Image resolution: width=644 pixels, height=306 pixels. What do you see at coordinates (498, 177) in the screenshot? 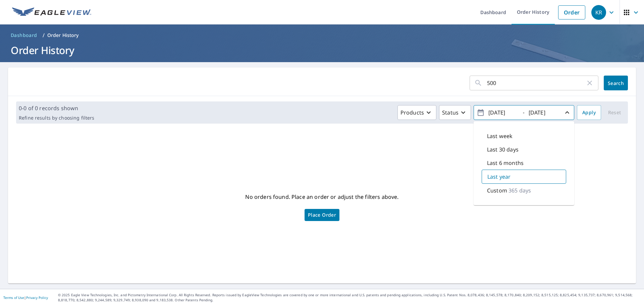
I see `p: Last year` at bounding box center [498, 177].